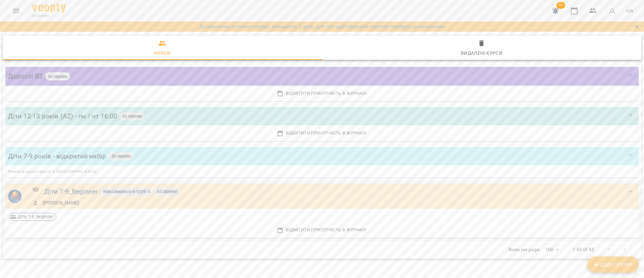 This screenshot has width=644, height=278. What do you see at coordinates (49, 16) in the screenshot?
I see `span: For Business` at bounding box center [49, 16].